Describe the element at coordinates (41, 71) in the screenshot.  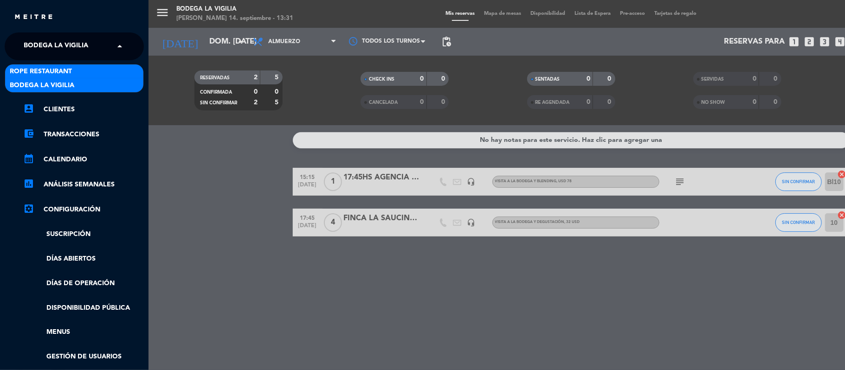
I see `span: Rope restaurant` at that location.